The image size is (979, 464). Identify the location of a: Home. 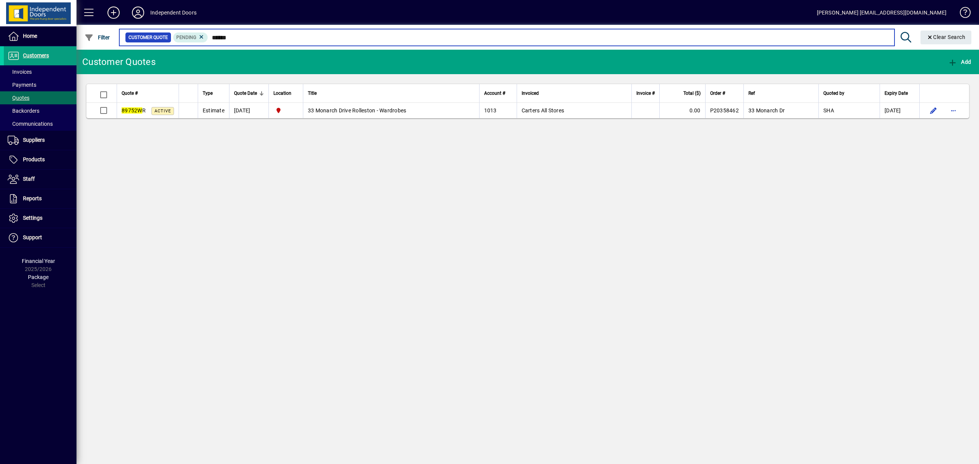
(40, 36).